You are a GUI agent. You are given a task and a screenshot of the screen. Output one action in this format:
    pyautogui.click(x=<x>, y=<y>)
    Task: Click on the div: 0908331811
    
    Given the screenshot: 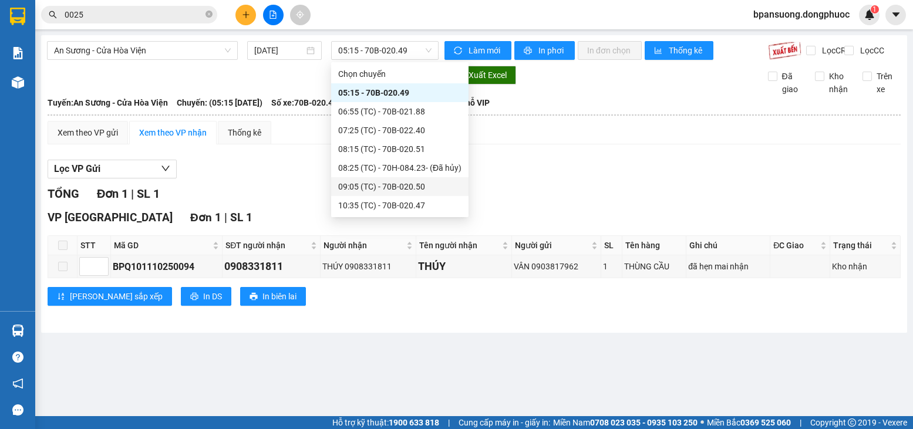 What is the action you would take?
    pyautogui.click(x=271, y=267)
    